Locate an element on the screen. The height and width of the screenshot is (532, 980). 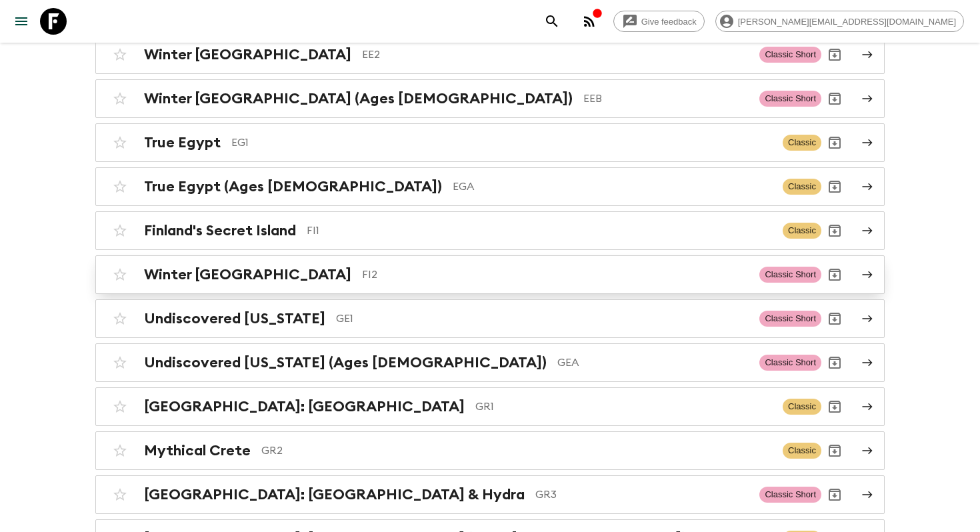
p: GR3 is located at coordinates (642, 495).